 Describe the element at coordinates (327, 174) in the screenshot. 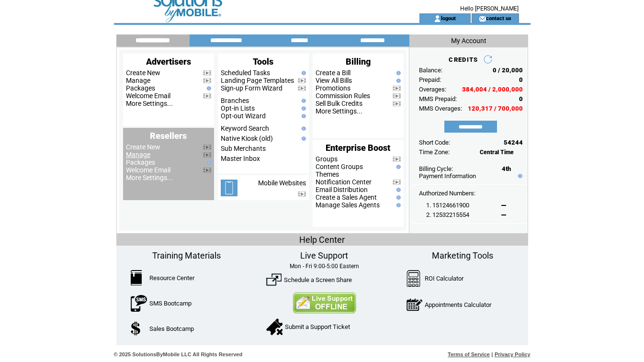

I see `a: Themes` at that location.